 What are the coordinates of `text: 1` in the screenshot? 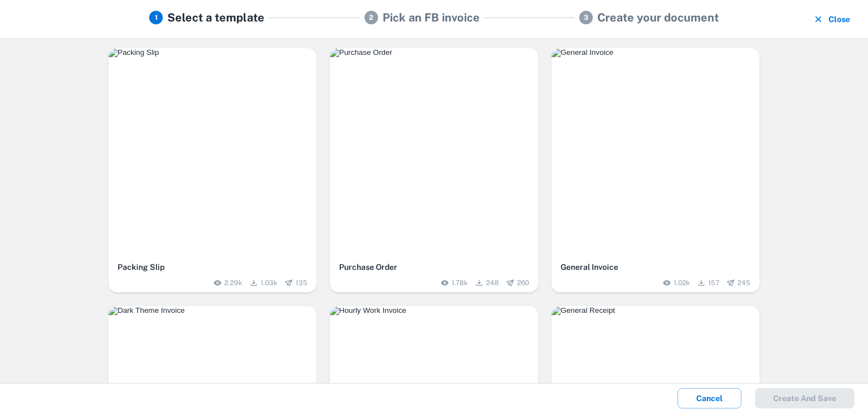 It's located at (156, 18).